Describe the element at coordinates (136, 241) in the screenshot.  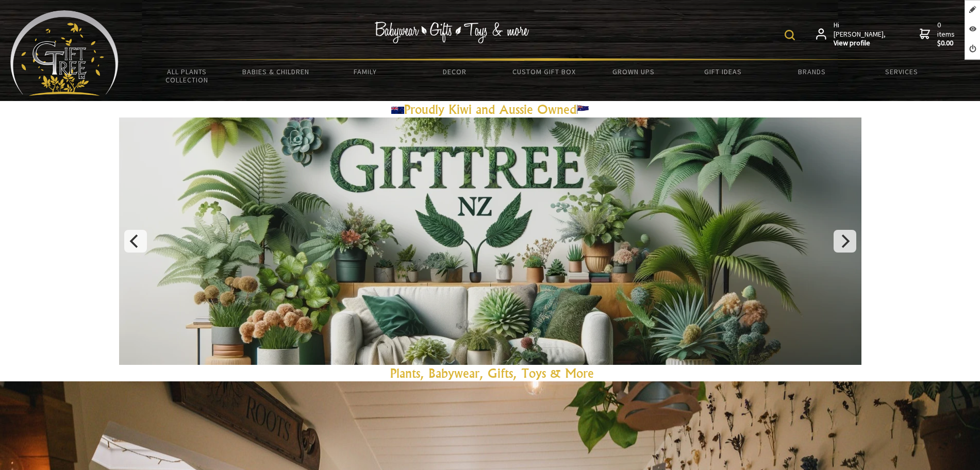
I see `button: Previous` at that location.